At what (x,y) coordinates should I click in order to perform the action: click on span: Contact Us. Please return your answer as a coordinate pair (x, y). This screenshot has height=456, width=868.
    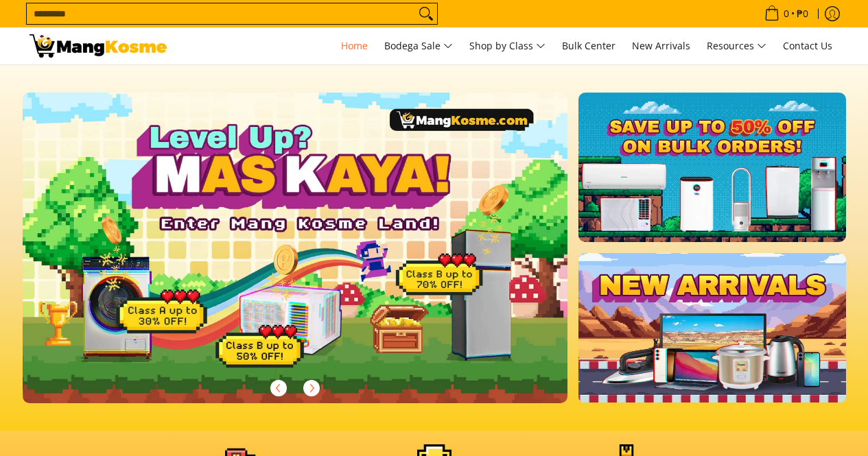
    Looking at the image, I should click on (808, 46).